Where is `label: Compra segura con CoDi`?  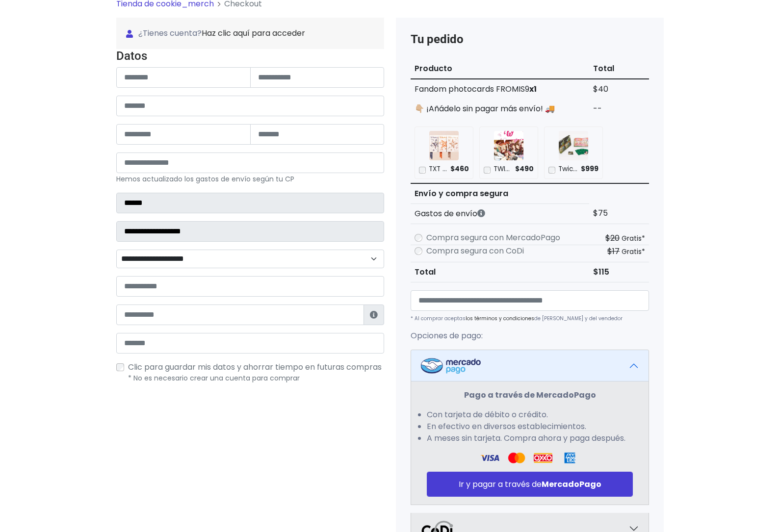
label: Compra segura con CoDi is located at coordinates (475, 251).